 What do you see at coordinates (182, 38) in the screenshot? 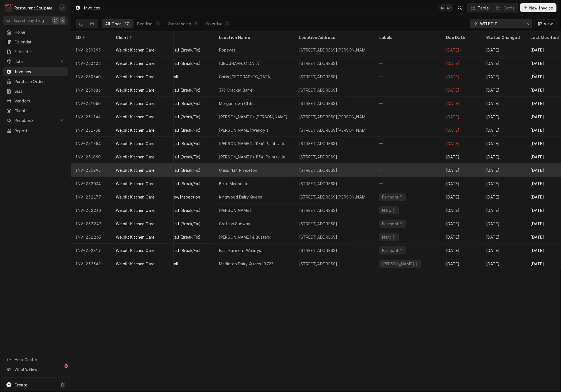
I see `div: Service` at bounding box center [182, 38].